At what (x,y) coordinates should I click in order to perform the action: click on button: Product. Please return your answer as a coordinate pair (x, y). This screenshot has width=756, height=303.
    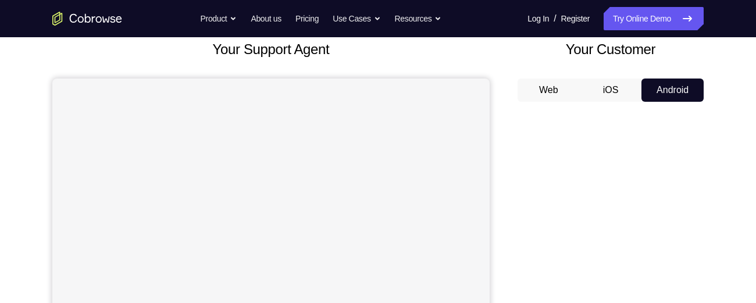
    Looking at the image, I should click on (219, 19).